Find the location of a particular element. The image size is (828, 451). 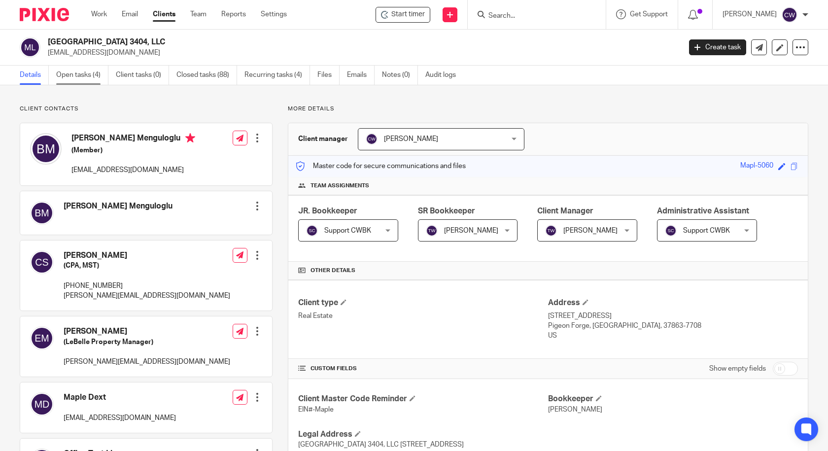

h3: Client manager is located at coordinates (323, 139).